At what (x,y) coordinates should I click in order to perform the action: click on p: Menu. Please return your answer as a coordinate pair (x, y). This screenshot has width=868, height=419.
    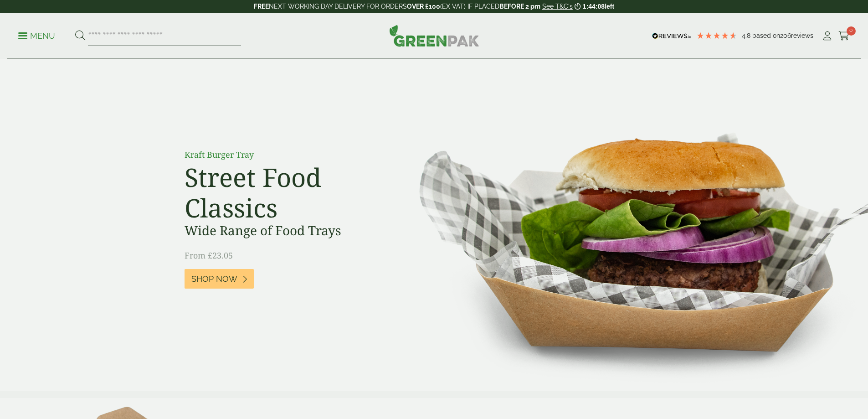
    Looking at the image, I should click on (36, 36).